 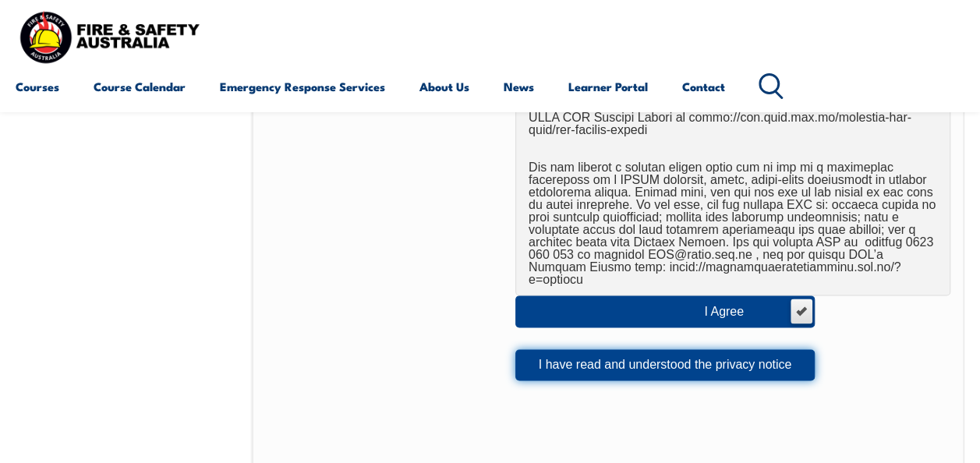 What do you see at coordinates (665, 365) in the screenshot?
I see `button: I have read and understood the privacy notice` at bounding box center [665, 365].